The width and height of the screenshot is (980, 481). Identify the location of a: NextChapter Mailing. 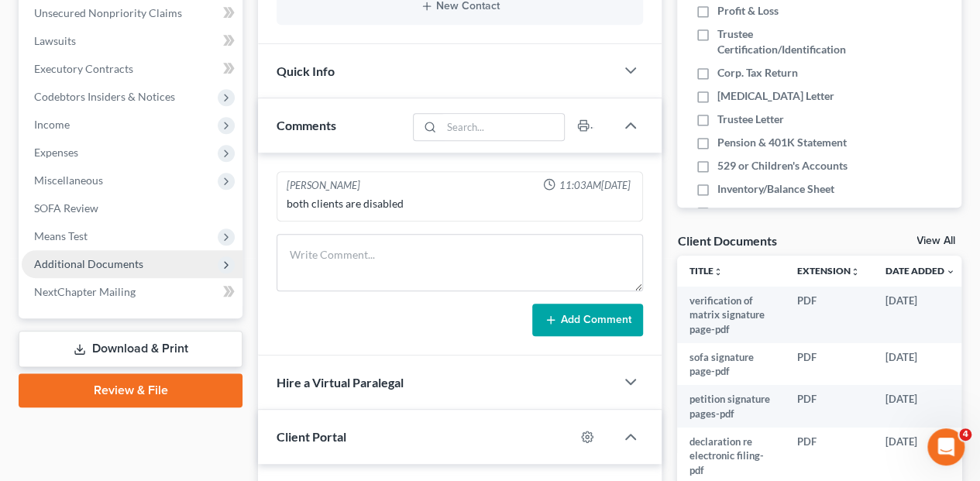
(132, 292).